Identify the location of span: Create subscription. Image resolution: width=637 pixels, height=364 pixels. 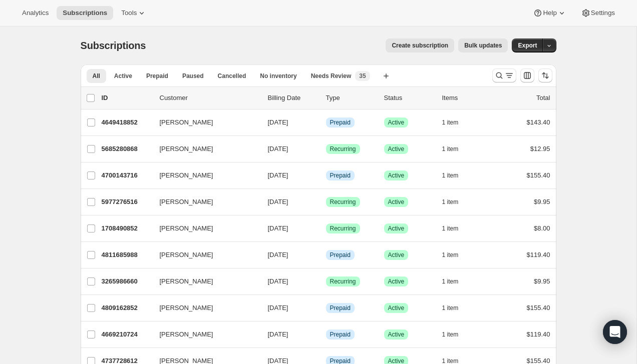
(419, 46).